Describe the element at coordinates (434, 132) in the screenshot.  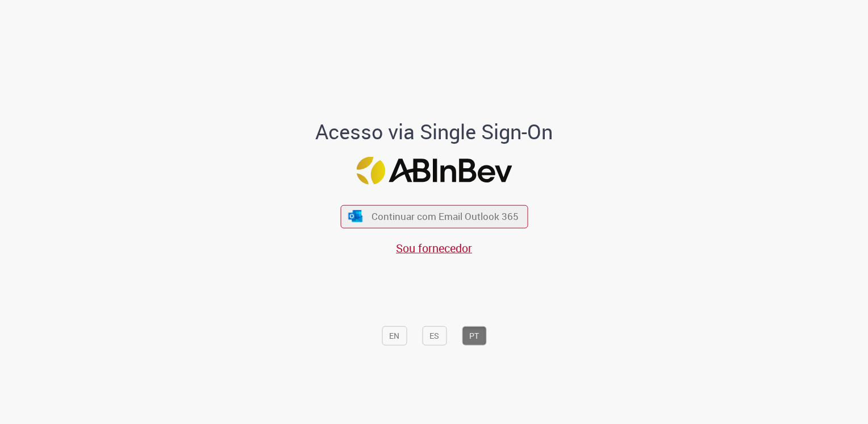
I see `h1: Acesso via Single Sign-On` at that location.